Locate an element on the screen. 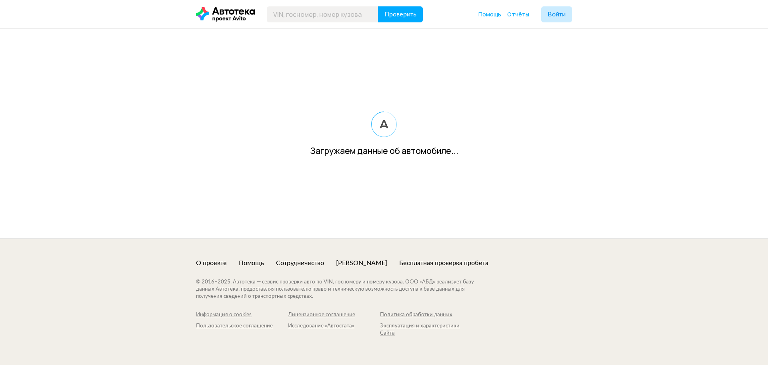  a: Лицензионное соглашение is located at coordinates (334, 315).